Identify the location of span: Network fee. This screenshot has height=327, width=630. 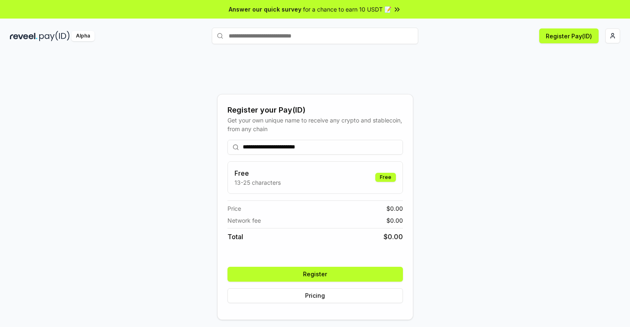
(244, 220).